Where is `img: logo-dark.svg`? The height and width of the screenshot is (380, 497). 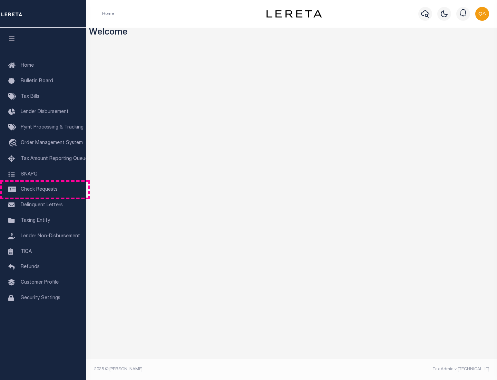
img: logo-dark.svg is located at coordinates (294, 14).